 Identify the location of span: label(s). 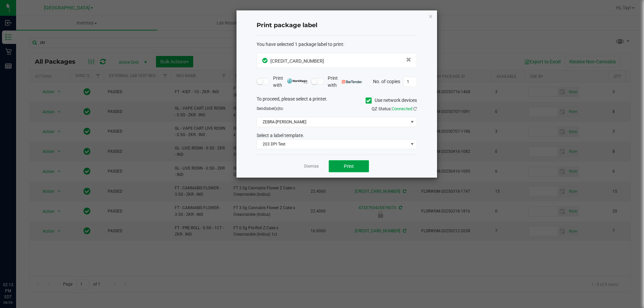
(272, 109).